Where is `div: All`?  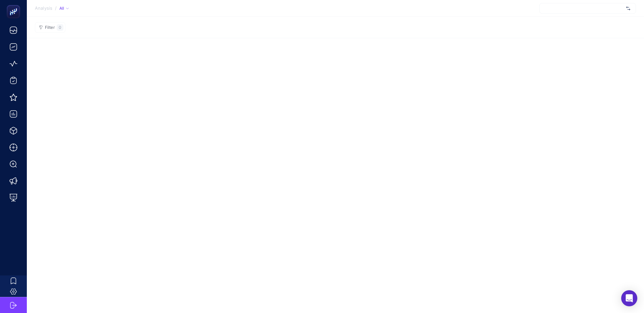
div: All is located at coordinates (64, 9).